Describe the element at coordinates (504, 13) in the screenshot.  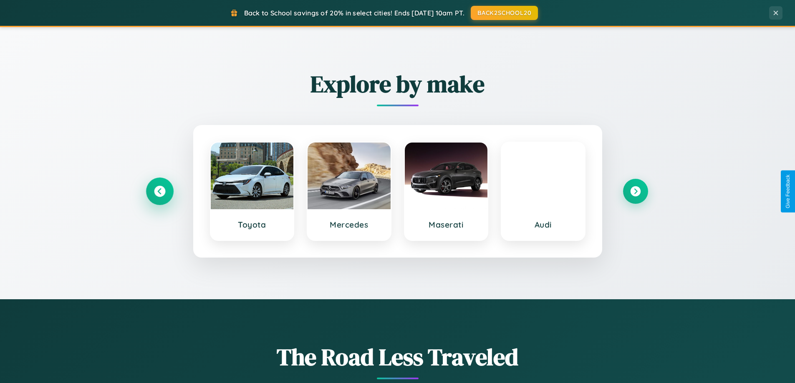
I see `button: BACK2SCHOOL20` at that location.